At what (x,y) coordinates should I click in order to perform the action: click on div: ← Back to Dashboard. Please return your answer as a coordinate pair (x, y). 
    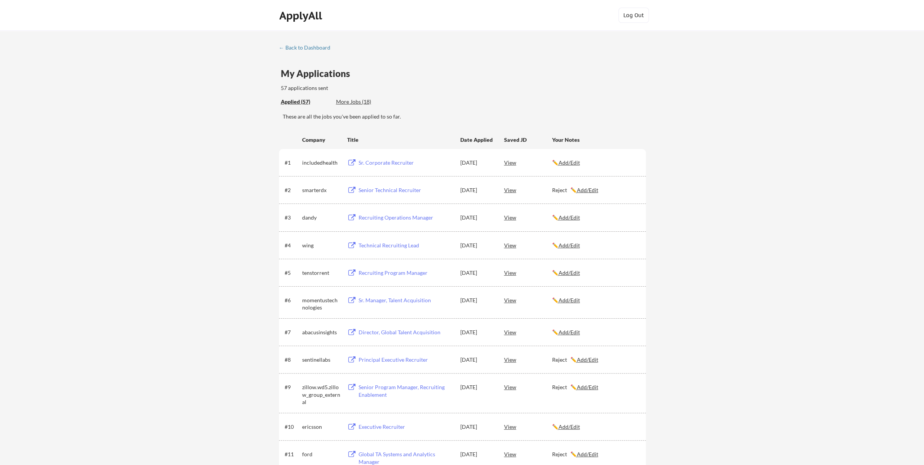
    Looking at the image, I should click on (308, 48).